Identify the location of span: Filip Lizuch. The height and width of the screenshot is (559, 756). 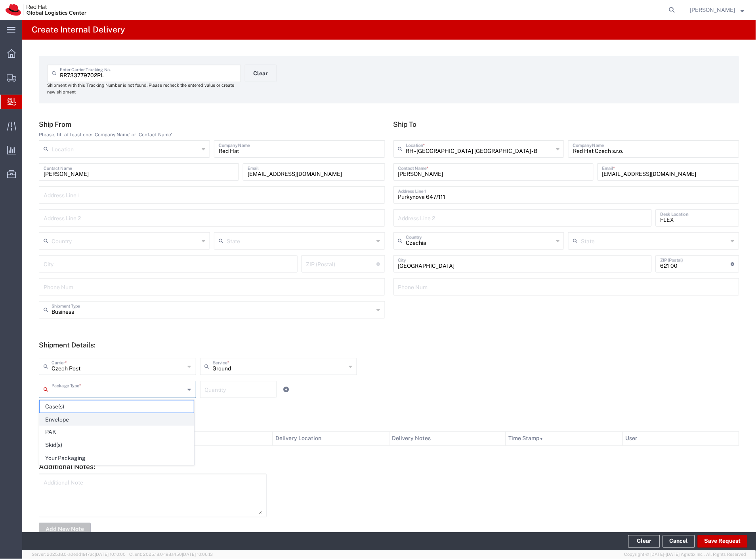
(713, 10).